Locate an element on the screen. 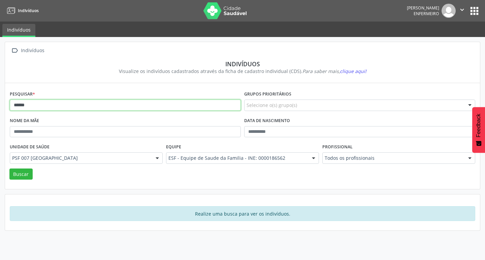 The image size is (485, 260). div: Realize uma busca para ver os indivíduos. is located at coordinates (243, 214).